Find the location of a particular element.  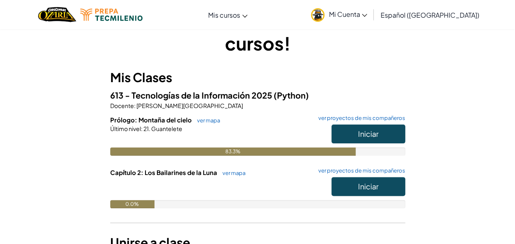

span: (Python) is located at coordinates (291, 95).